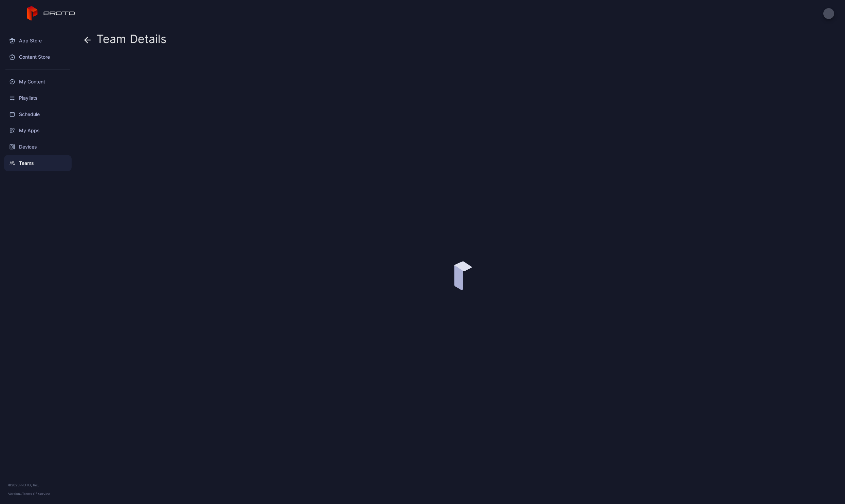 This screenshot has width=845, height=504. Describe the element at coordinates (38, 41) in the screenshot. I see `div: App Store` at that location.